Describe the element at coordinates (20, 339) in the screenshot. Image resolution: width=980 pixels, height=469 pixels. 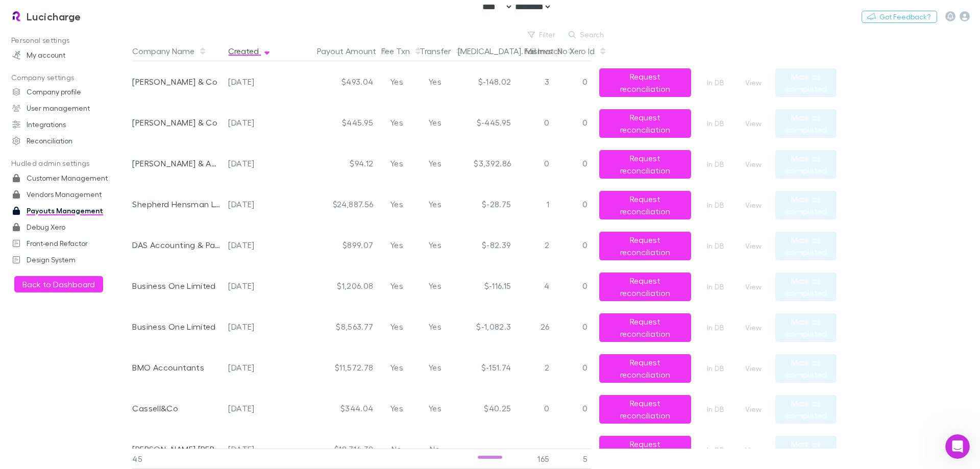
I see `button: Upload attachment` at that location.